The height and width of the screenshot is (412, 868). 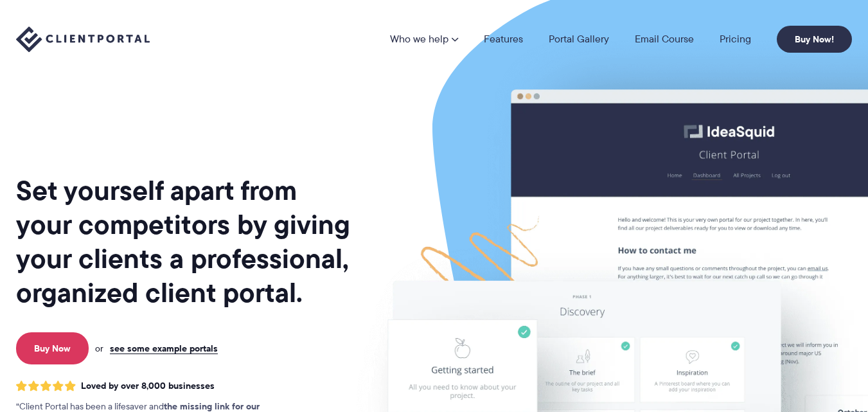 What do you see at coordinates (183, 241) in the screenshot?
I see `h1: Set yourself apart from your competitors by giving your clients a professional, organized client ...` at bounding box center [183, 241].